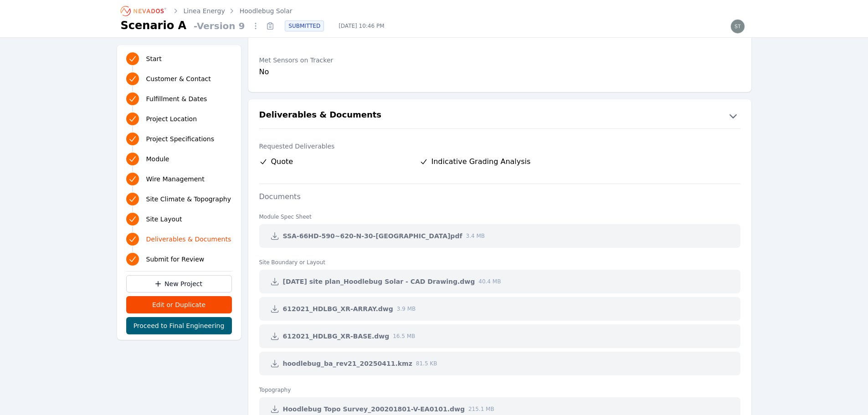  I want to click on span: Site Layout, so click(164, 219).